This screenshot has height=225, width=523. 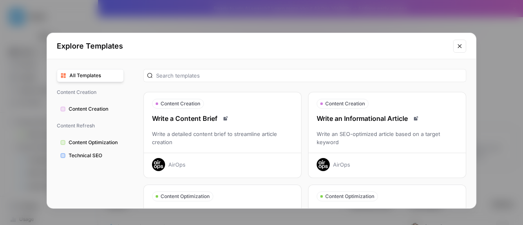 What do you see at coordinates (94, 156) in the screenshot?
I see `span: Technical SEO` at bounding box center [94, 156].